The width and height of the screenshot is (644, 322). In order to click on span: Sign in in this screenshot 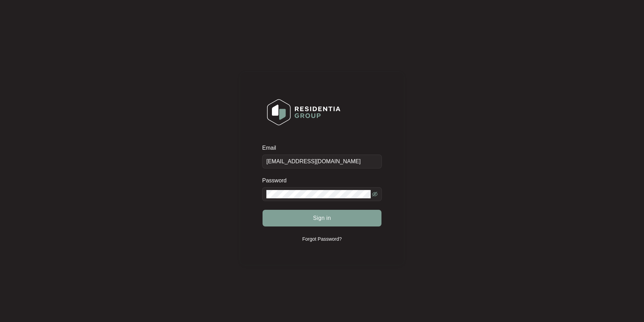, I will do `click(322, 218)`.